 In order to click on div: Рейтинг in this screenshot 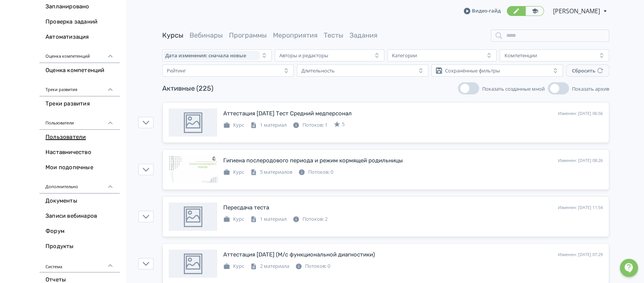, I will do `click(177, 70)`.